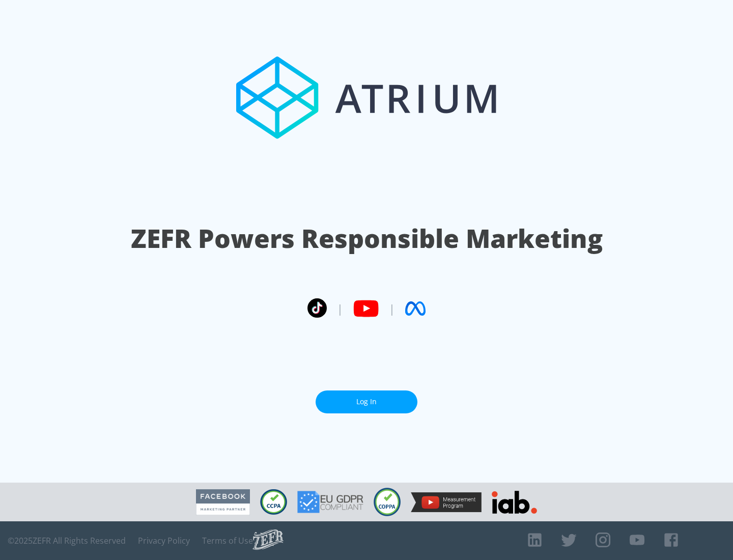  I want to click on img: IAB, so click(514, 501).